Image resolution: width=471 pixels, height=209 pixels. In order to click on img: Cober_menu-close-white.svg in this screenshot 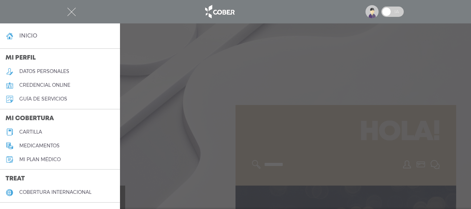, I will do `click(71, 12)`.